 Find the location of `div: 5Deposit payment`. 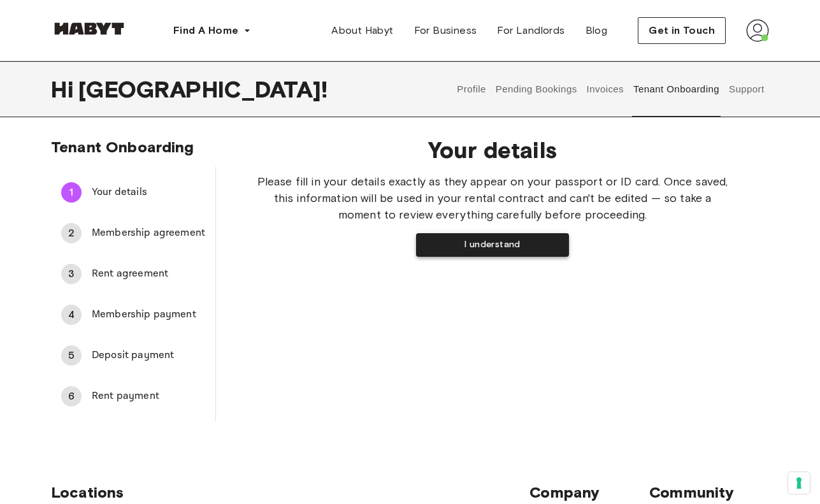

div: 5Deposit payment is located at coordinates (133, 355).